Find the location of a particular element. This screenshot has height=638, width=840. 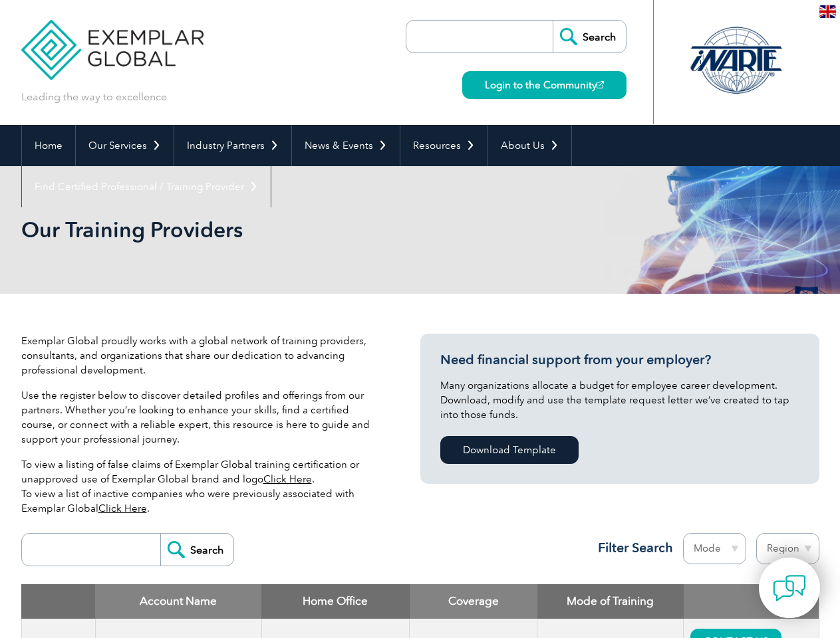

a: Our Services is located at coordinates (125, 146).